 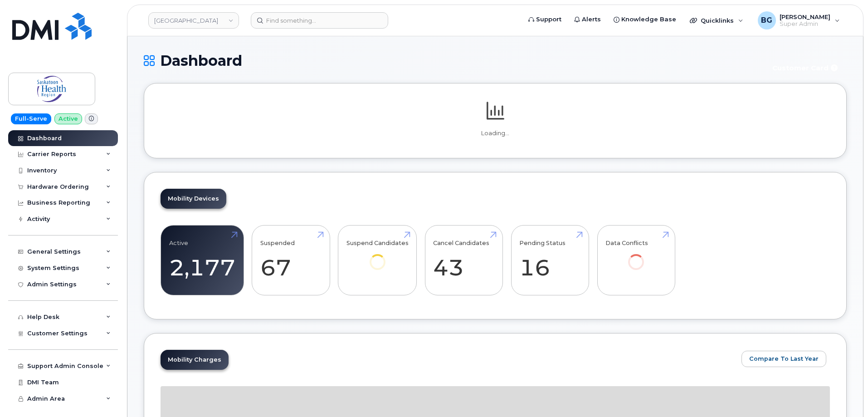 What do you see at coordinates (463, 260) in the screenshot?
I see `a: Cancel Candidates 43` at bounding box center [463, 260].